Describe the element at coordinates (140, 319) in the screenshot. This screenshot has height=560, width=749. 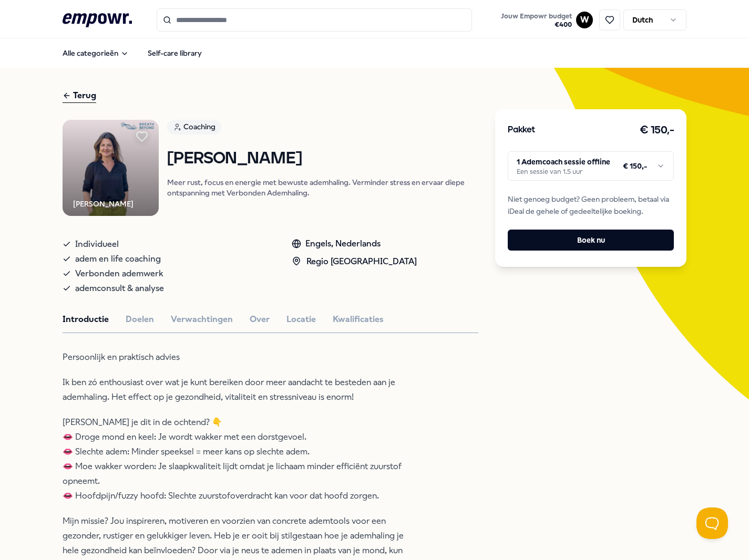
I see `button: Doelen` at that location.